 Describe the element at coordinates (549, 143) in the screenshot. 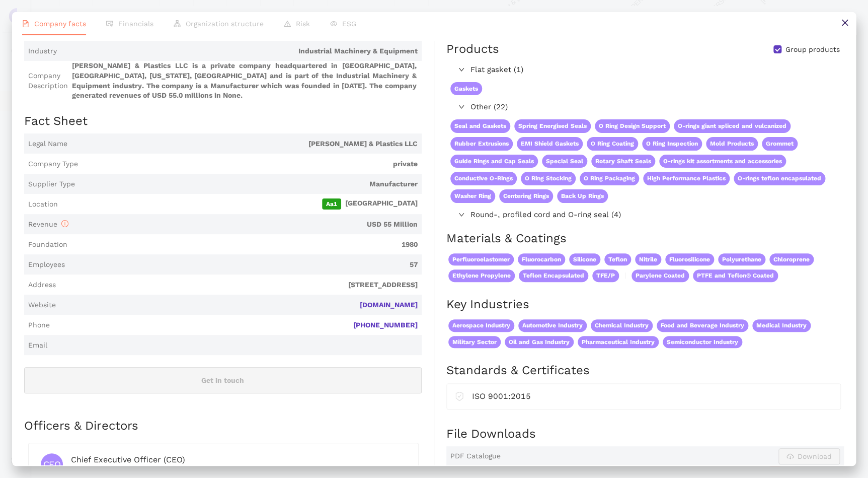

I see `span: EMI Shield Gaskets` at that location.